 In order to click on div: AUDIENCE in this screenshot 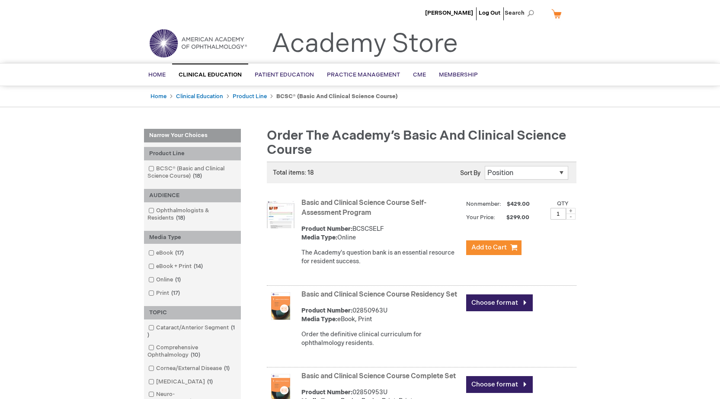, I will do `click(192, 195)`.